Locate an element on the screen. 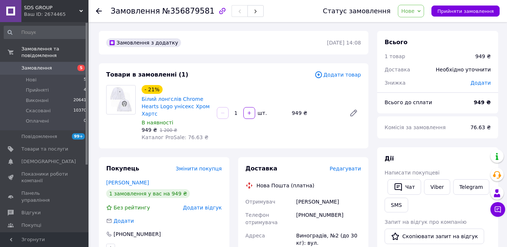 The width and height of the screenshot is (507, 247). span: Покупець is located at coordinates (123, 169).